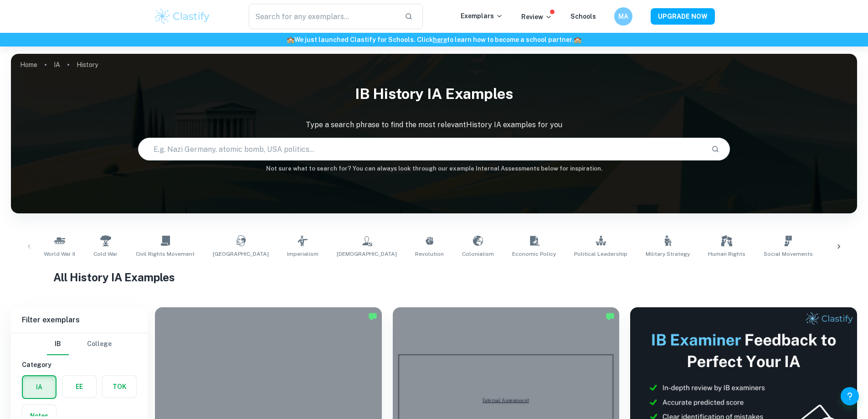  I want to click on span: Human Rights, so click(727, 254).